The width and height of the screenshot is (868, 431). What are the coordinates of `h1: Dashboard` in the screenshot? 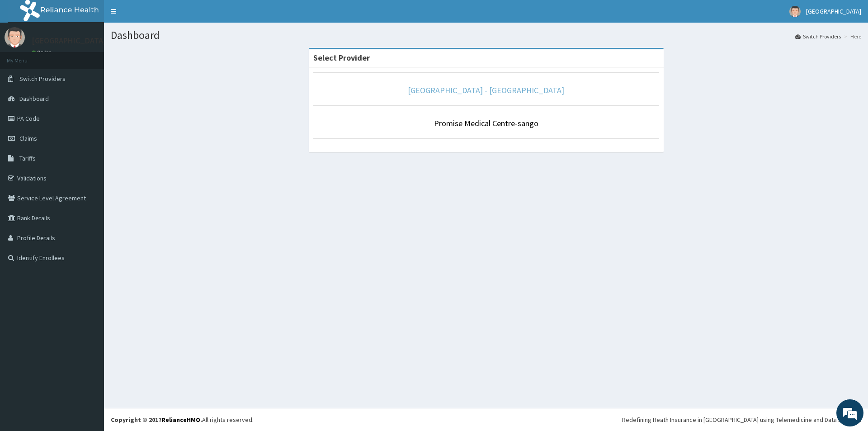 It's located at (486, 35).